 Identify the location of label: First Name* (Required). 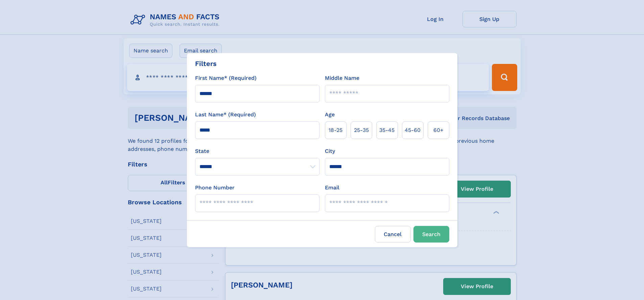
(226, 78).